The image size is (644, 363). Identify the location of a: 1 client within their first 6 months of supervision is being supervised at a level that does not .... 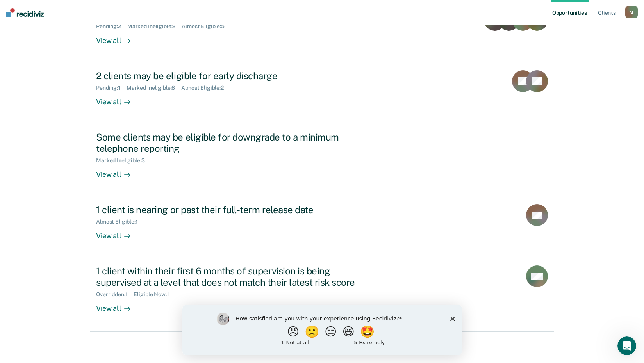
(322, 295).